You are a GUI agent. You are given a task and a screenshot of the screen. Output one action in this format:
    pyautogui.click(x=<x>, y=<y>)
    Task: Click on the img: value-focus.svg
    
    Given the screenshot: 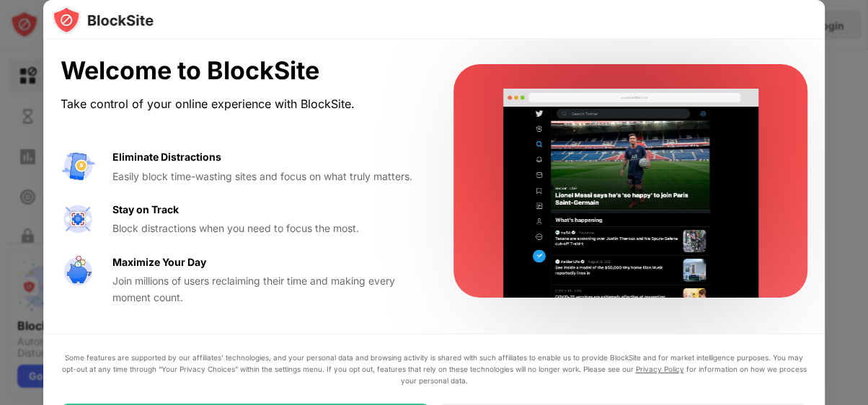 What is the action you would take?
    pyautogui.click(x=78, y=219)
    